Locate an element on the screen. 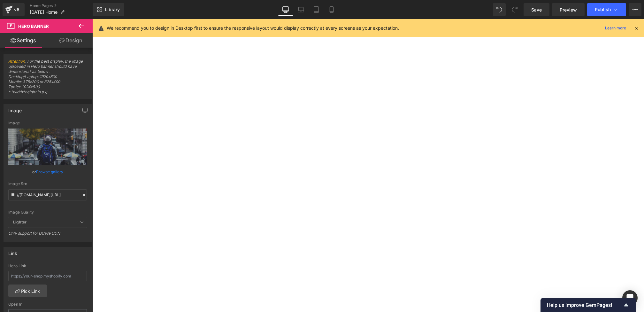 This screenshot has height=312, width=644. a: Pick Link is located at coordinates (28, 291).